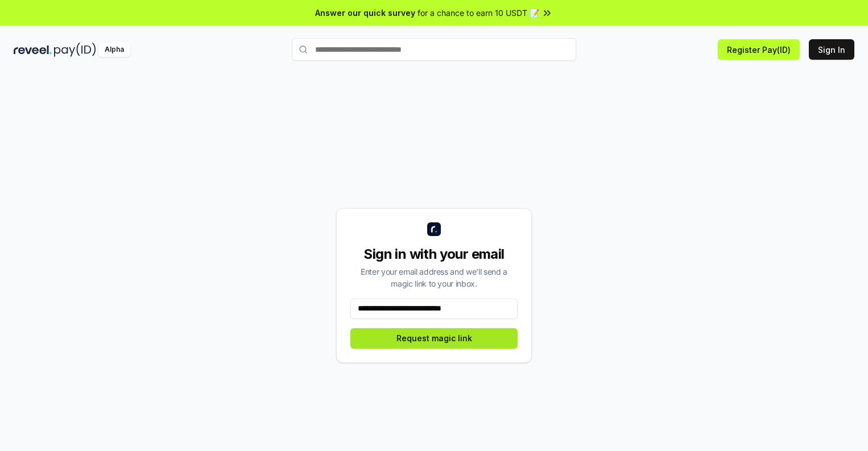 This screenshot has height=451, width=868. What do you see at coordinates (115, 49) in the screenshot?
I see `div: Alpha` at bounding box center [115, 49].